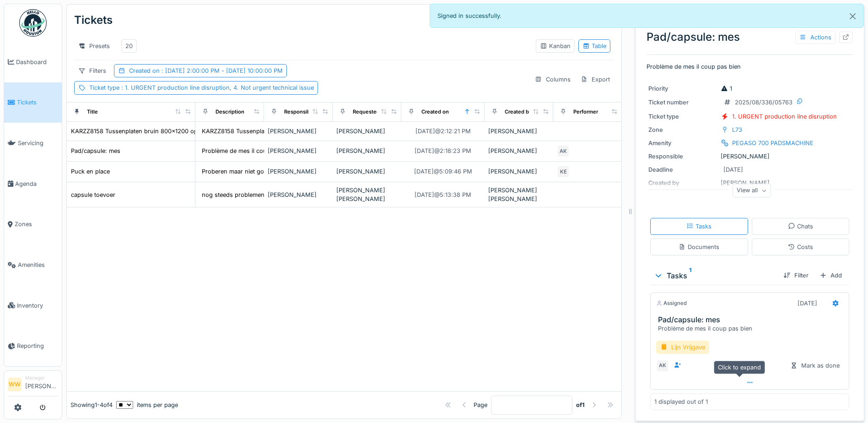 This screenshot has height=423, width=868. Describe the element at coordinates (586, 112) in the screenshot. I see `div: Performer` at that location.